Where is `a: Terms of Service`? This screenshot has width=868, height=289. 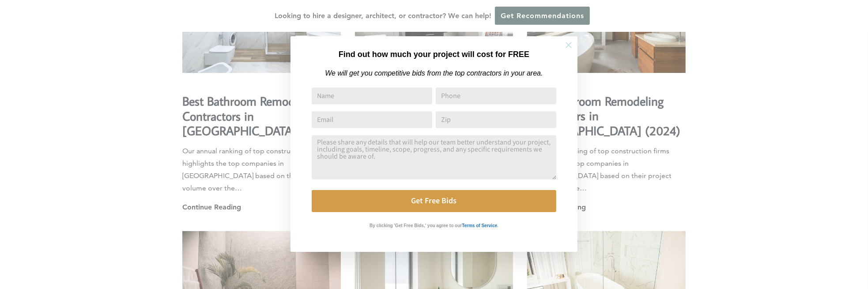
a: Terms of Service is located at coordinates (480, 224).